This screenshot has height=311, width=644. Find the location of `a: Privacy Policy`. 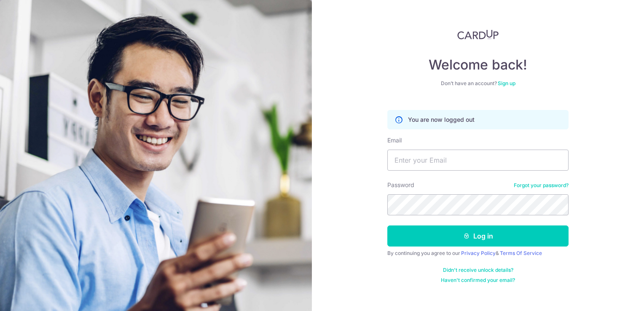

a: Privacy Policy is located at coordinates (479, 253).